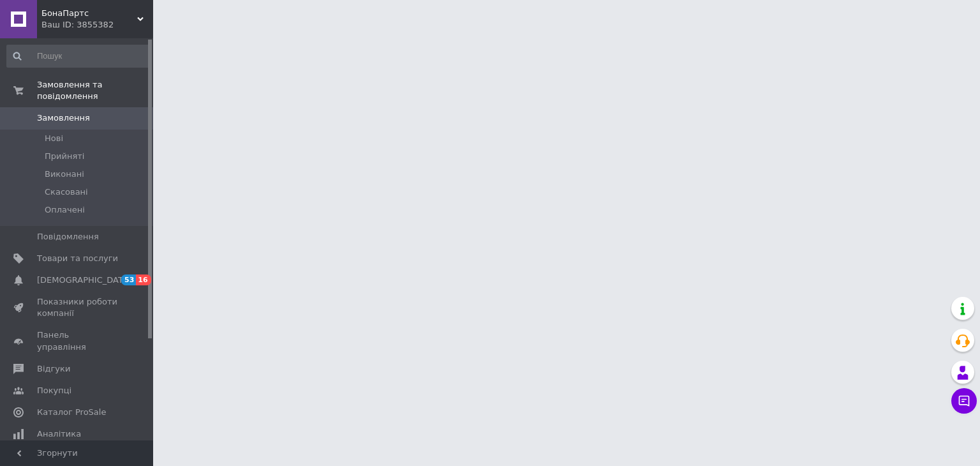 This screenshot has width=980, height=466. What do you see at coordinates (65, 210) in the screenshot?
I see `span: Оплачені` at bounding box center [65, 210].